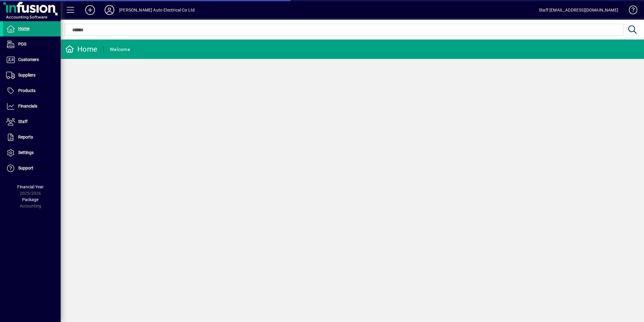 The height and width of the screenshot is (322, 644). What do you see at coordinates (631, 11) in the screenshot?
I see `a: Knowledge Base` at bounding box center [631, 11].